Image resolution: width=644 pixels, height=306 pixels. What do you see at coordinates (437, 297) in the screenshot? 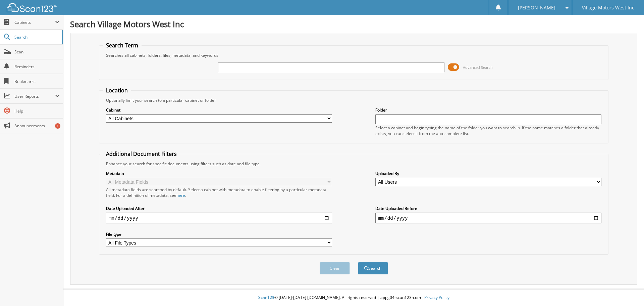
I see `a: Privacy Policy` at bounding box center [437, 297].